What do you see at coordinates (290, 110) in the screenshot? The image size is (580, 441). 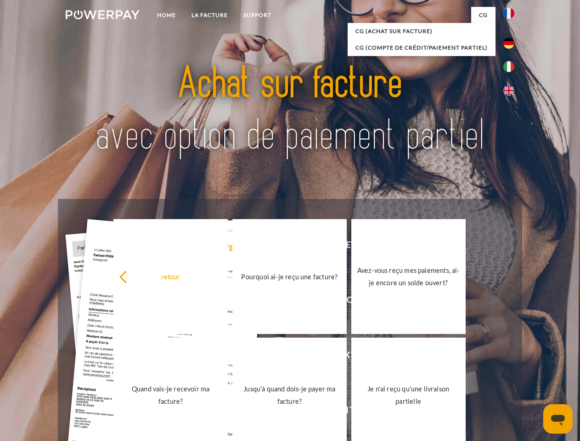 I see `img: title-powerpay_fr.svg` at bounding box center [290, 110].